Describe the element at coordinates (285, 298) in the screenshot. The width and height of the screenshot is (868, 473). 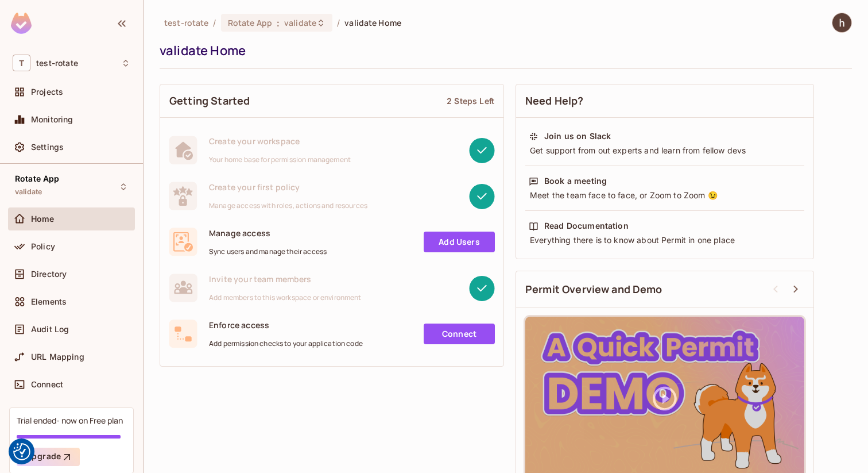
I see `span: Add members to this workspace or environment` at that location.